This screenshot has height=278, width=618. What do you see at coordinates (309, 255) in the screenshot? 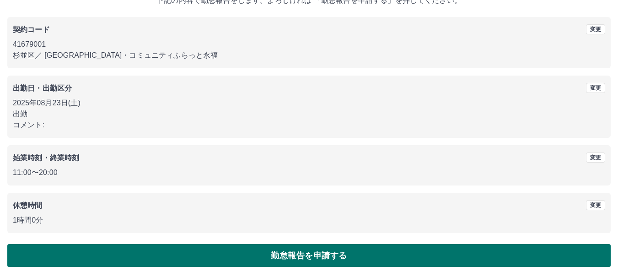
I see `button: 勤怠報告を申請する` at bounding box center [309, 255].